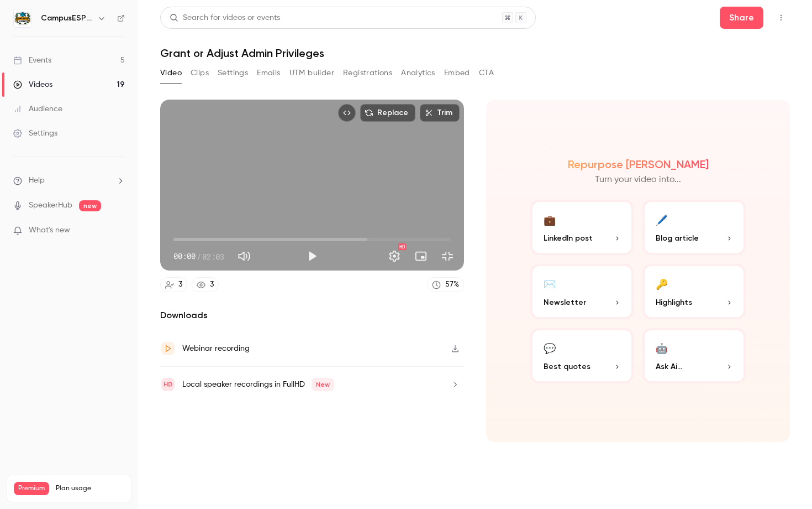 The width and height of the screenshot is (812, 509). I want to click on button: ✉️Newsletter, so click(582, 292).